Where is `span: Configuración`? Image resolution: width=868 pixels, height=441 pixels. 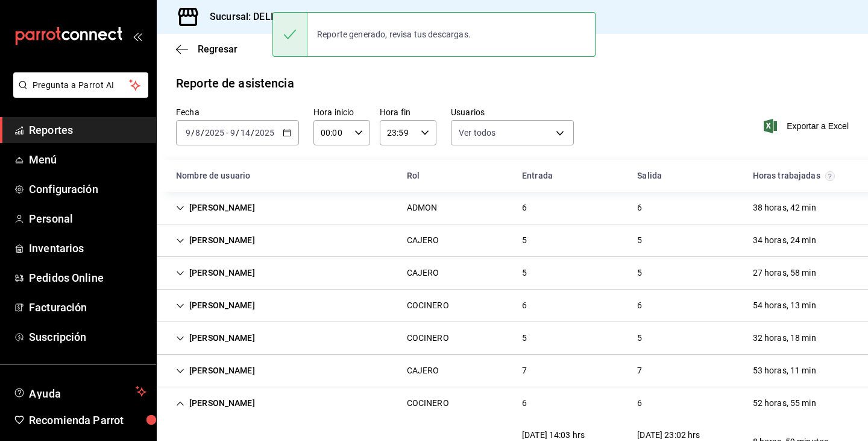
span: Configuración is located at coordinates (87, 189).